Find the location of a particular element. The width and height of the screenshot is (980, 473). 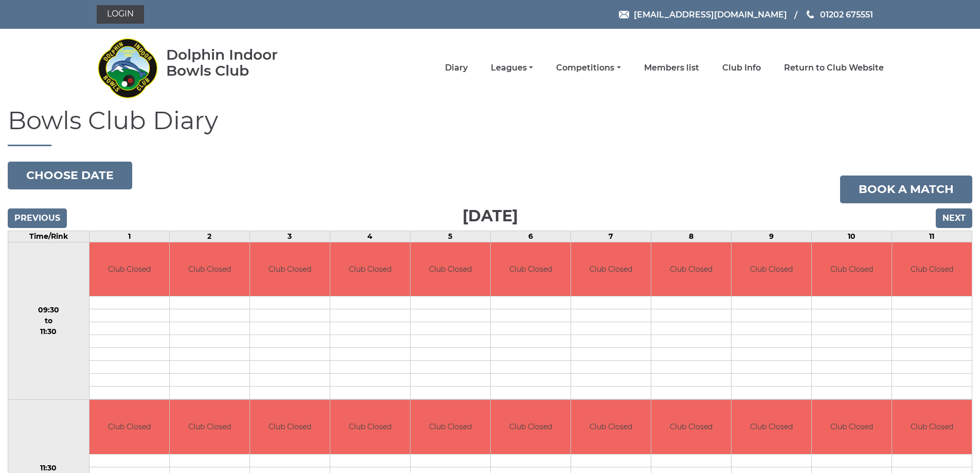

div: Dolphin Indoor Bowls Club is located at coordinates (238, 63).